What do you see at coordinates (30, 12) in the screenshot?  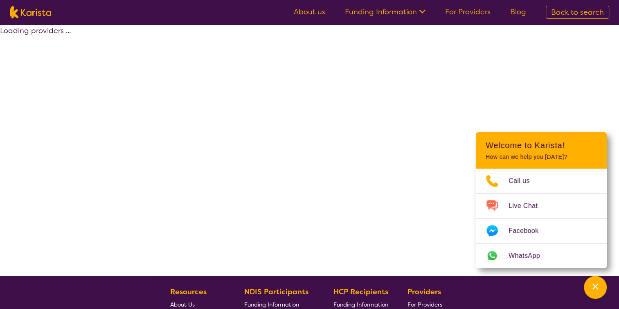 I see `img: Karista logo` at bounding box center [30, 12].